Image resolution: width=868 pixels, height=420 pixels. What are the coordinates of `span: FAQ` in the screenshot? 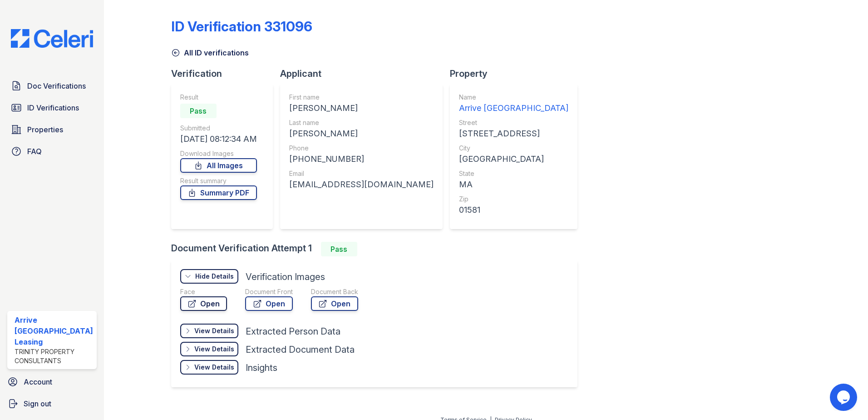 It's located at (35, 152).